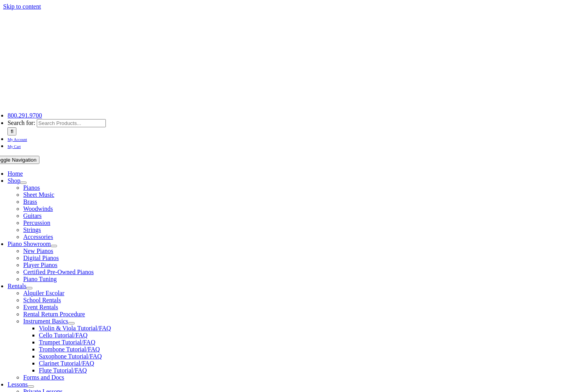 Image resolution: width=564 pixels, height=392 pixels. What do you see at coordinates (36, 222) in the screenshot?
I see `a: Percussion` at bounding box center [36, 222].